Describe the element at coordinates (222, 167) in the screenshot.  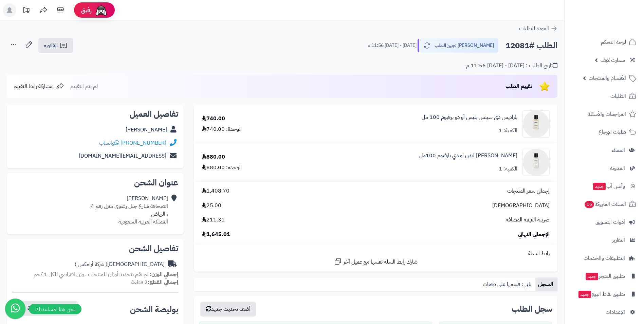
I see `div: الوحدة: 880.00` at that location.